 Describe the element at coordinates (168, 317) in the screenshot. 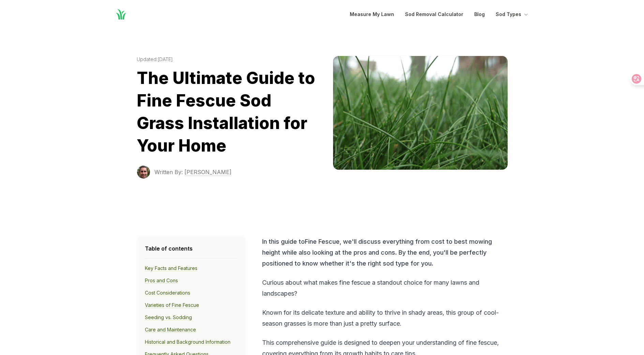

I see `a: Seeding vs. Sodding` at that location.